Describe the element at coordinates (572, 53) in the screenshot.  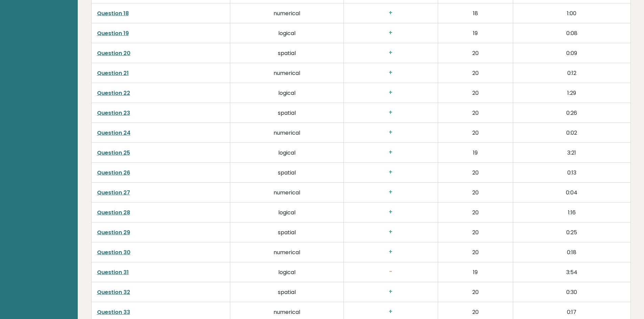
I see `td: 0:09` at that location.